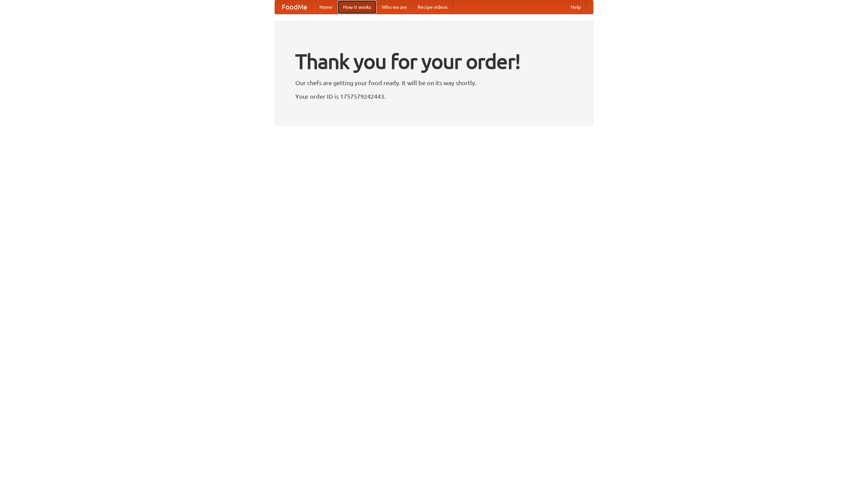 This screenshot has width=868, height=480. What do you see at coordinates (326, 7) in the screenshot?
I see `a: Home` at bounding box center [326, 7].